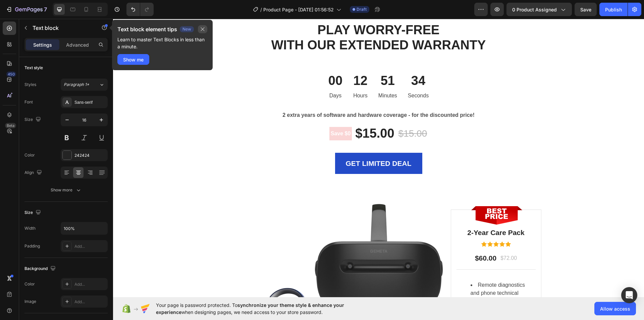 The height and width of the screenshot is (320, 644). Describe the element at coordinates (396, 239) in the screenshot. I see `p: $72.00` at that location.